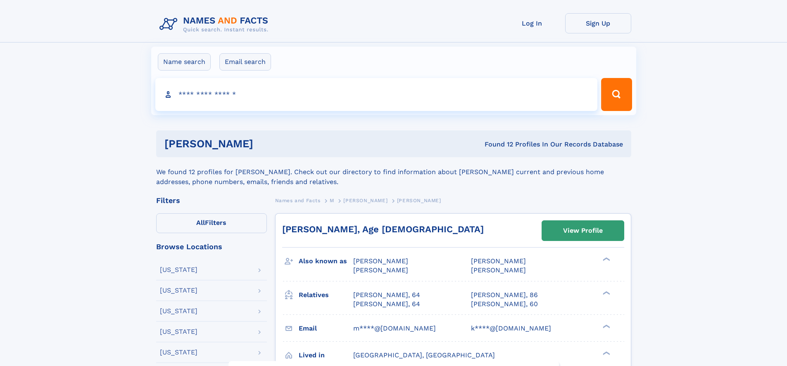  I want to click on h3: Email, so click(326, 329).